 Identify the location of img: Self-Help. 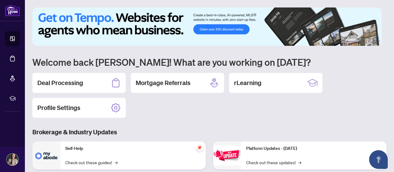
(46, 155).